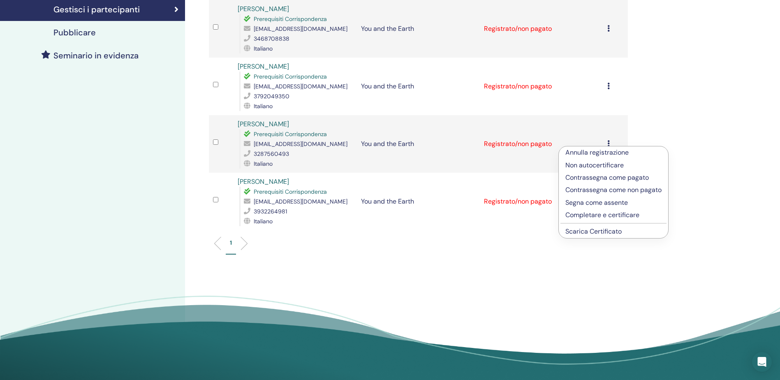 The height and width of the screenshot is (380, 780). I want to click on p: 1, so click(231, 243).